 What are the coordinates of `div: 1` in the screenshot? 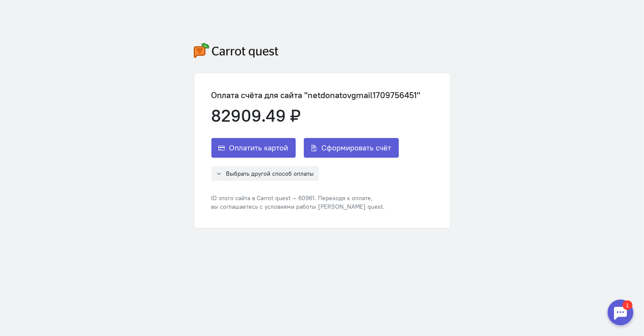 It's located at (24, 10).